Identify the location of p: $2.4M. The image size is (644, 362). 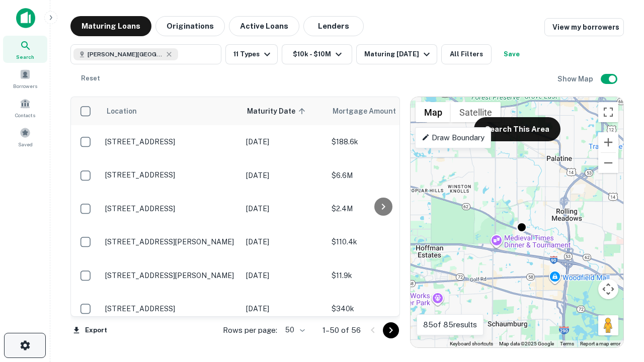
(382, 209).